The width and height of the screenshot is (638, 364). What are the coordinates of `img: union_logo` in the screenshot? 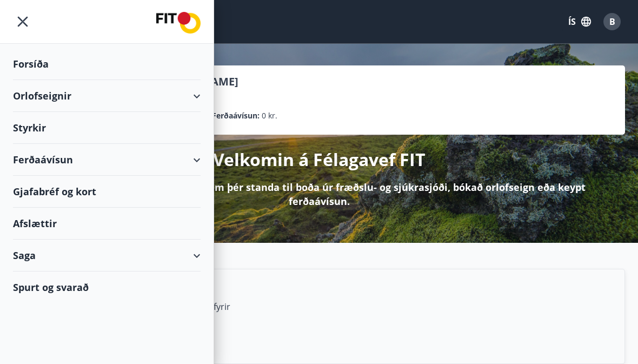 It's located at (178, 22).